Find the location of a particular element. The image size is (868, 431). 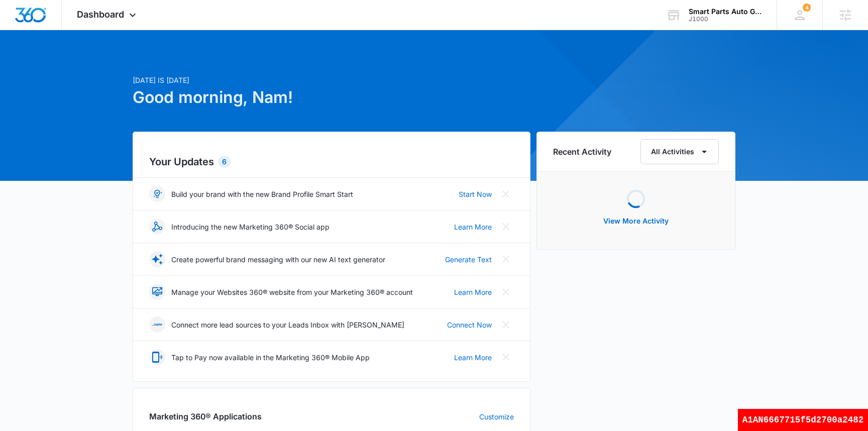

p: Introducing the new Marketing 360® Social app is located at coordinates (250, 227).